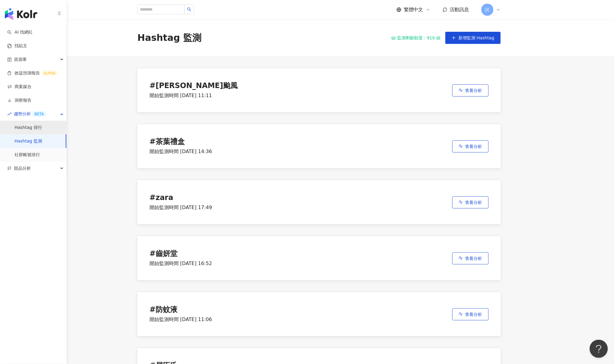 The height and width of the screenshot is (364, 614). What do you see at coordinates (459, 10) in the screenshot?
I see `span: 活動訊息` at bounding box center [459, 10].